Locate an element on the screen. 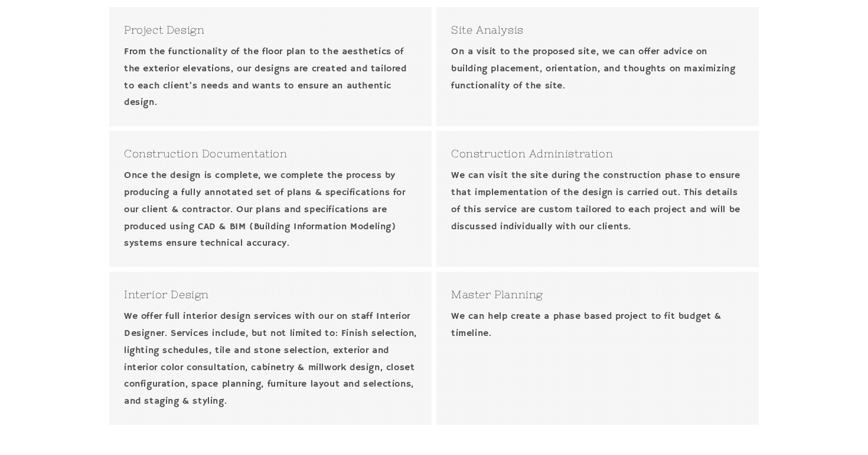 The height and width of the screenshot is (455, 868). h3: Site Analysis is located at coordinates (597, 29).